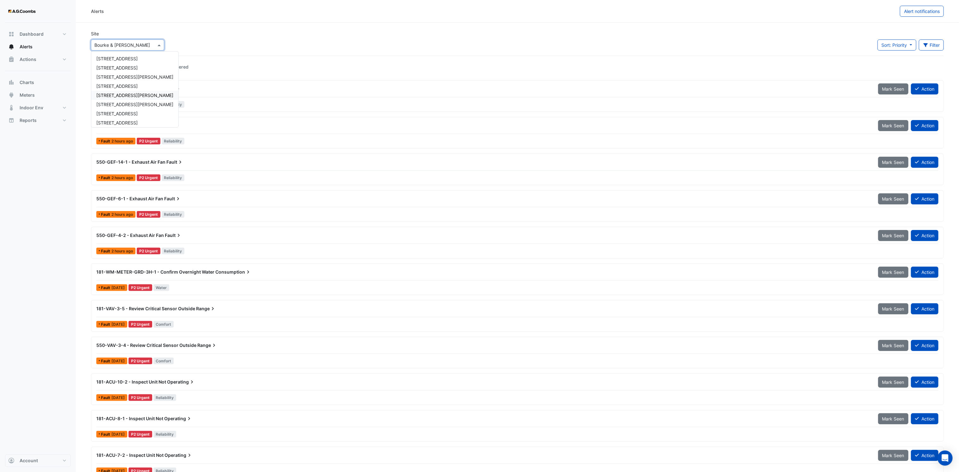 This screenshot has height=472, width=959. I want to click on span: 181-ACU-8-1 - Inspect Unit Not, so click(130, 418).